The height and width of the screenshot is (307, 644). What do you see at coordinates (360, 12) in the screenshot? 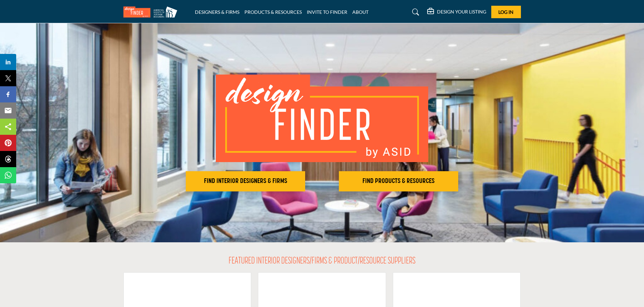
I see `a: ABOUT` at bounding box center [360, 12].